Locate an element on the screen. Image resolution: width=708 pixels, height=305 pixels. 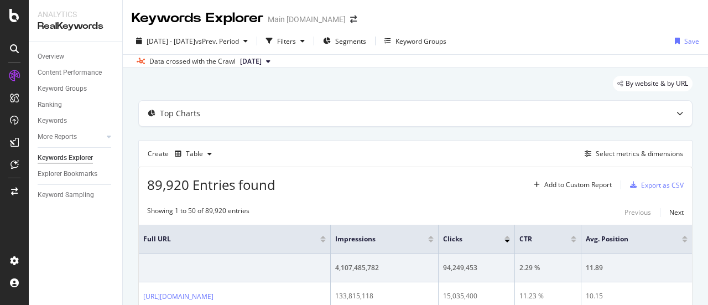
button: Keyword Groups is located at coordinates (415, 41).